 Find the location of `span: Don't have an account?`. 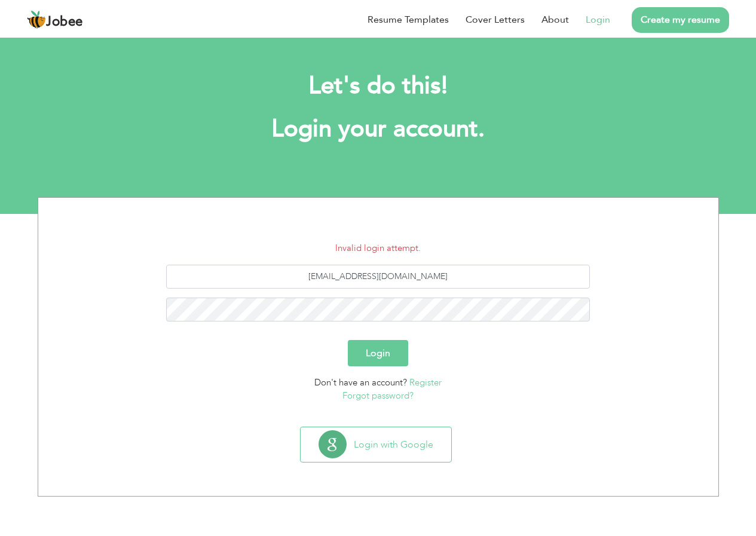

span: Don't have an account? is located at coordinates (360, 382).